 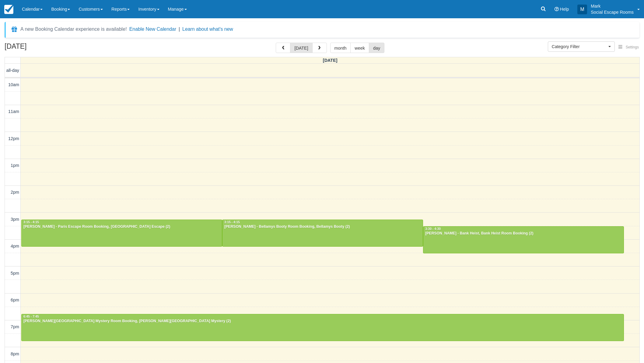 What do you see at coordinates (582, 47) in the screenshot?
I see `button: Category Filter` at bounding box center [582, 47].